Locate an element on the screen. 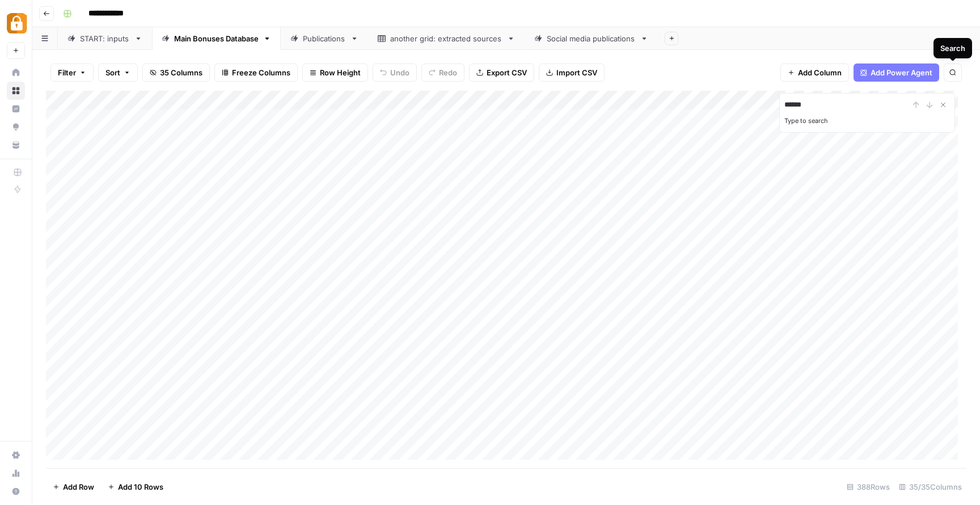  button: Row Height is located at coordinates (335, 73).